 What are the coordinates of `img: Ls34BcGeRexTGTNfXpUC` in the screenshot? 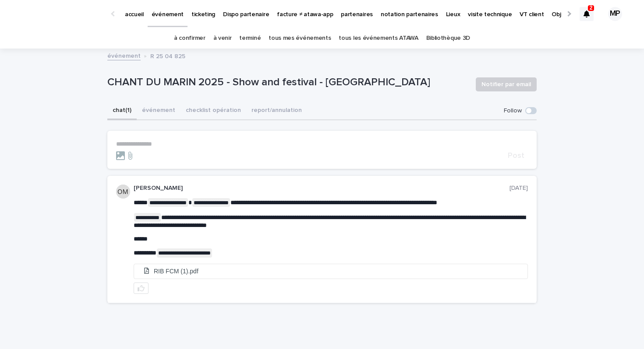 It's located at (60, 14).